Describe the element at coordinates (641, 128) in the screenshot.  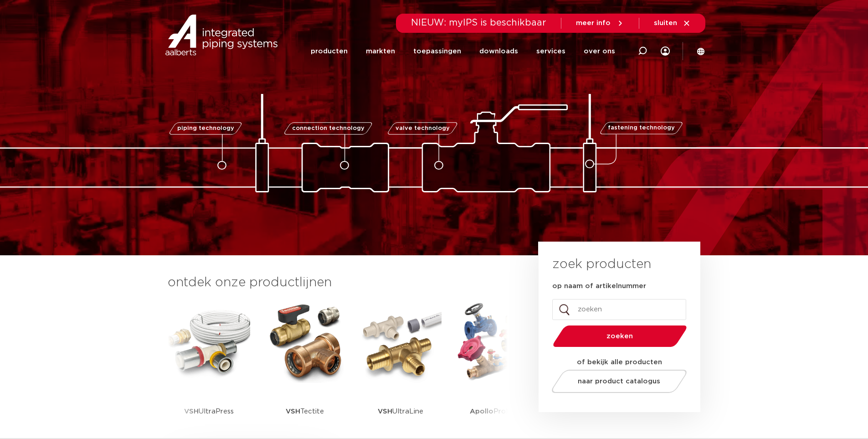
I see `span: fastening technology` at that location.